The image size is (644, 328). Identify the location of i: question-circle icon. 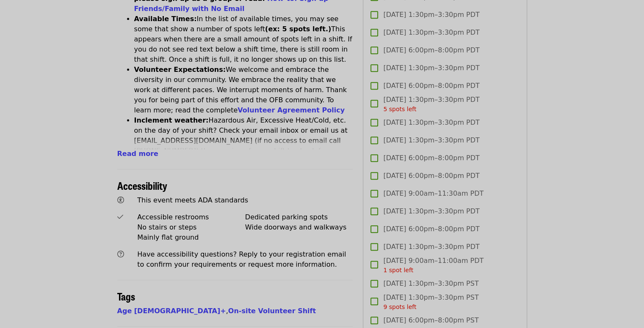
(121, 254).